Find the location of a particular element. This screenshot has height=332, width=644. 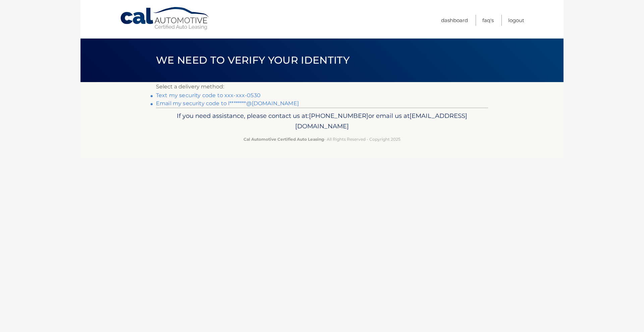

strong: Cal Automotive Certified Auto Leasing is located at coordinates (283, 139).